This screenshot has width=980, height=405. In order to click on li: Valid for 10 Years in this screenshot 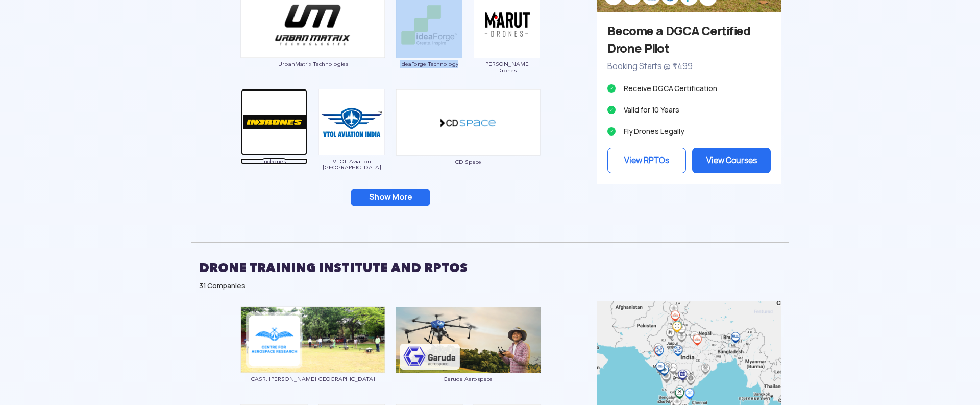, I will do `click(689, 110)`.